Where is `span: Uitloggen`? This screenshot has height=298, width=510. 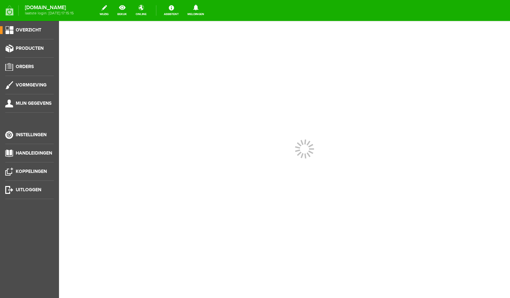 span: Uitloggen is located at coordinates (28, 190).